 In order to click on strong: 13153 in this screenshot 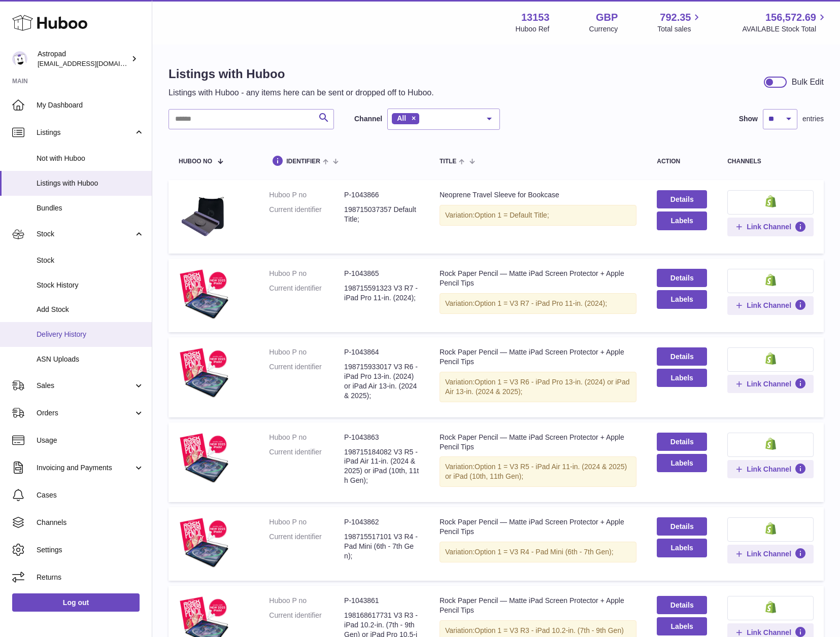, I will do `click(536, 17)`.